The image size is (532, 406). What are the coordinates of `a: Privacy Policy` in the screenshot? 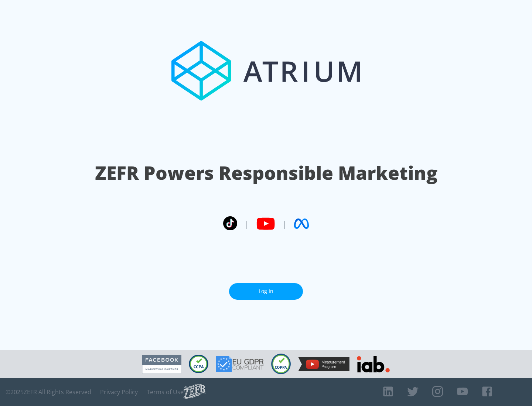 It's located at (119, 392).